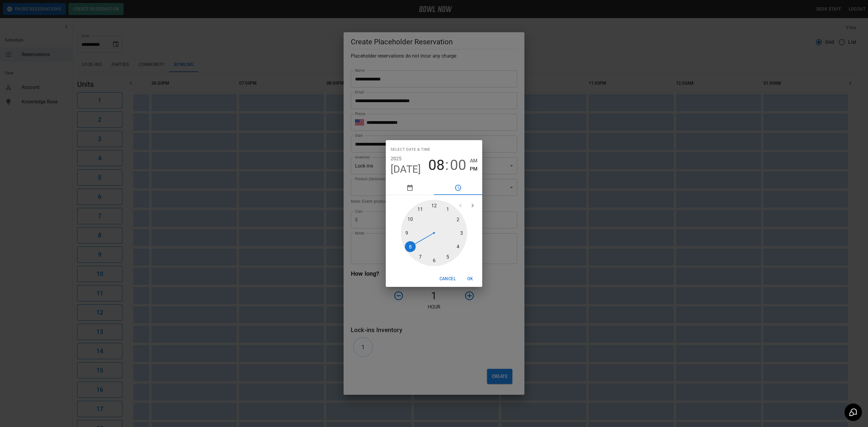  What do you see at coordinates (436, 165) in the screenshot?
I see `span: 08` at bounding box center [436, 165].